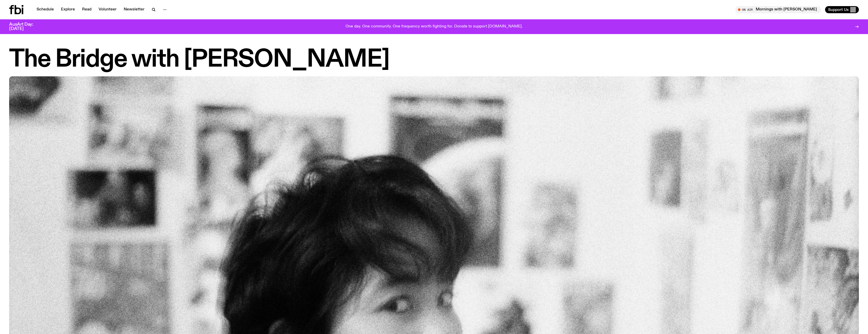 The height and width of the screenshot is (334, 868). What do you see at coordinates (842, 10) in the screenshot?
I see `button: Support Us` at bounding box center [842, 10].